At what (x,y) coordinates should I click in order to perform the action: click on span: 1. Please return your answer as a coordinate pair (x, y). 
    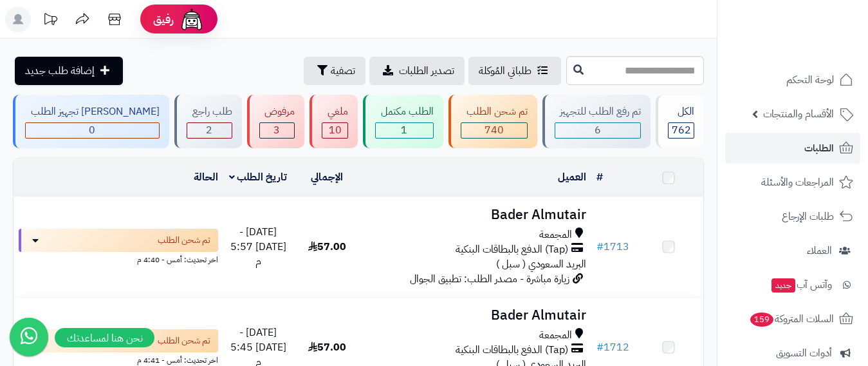
    Looking at the image, I should click on (404, 130).